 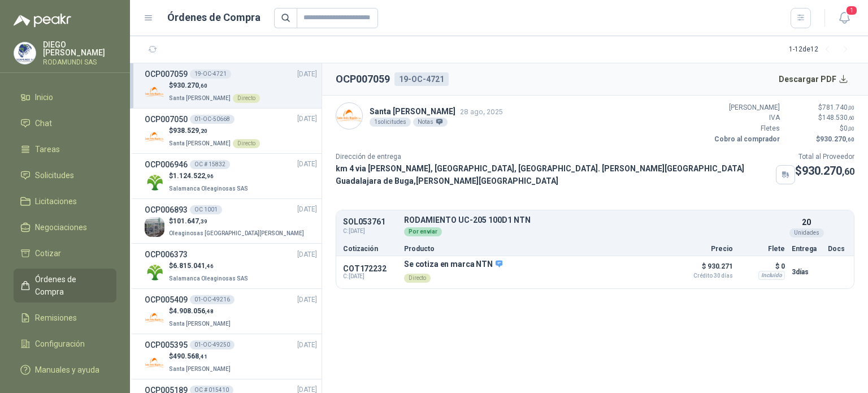 What do you see at coordinates (65, 123) in the screenshot?
I see `a: Chat` at bounding box center [65, 123].